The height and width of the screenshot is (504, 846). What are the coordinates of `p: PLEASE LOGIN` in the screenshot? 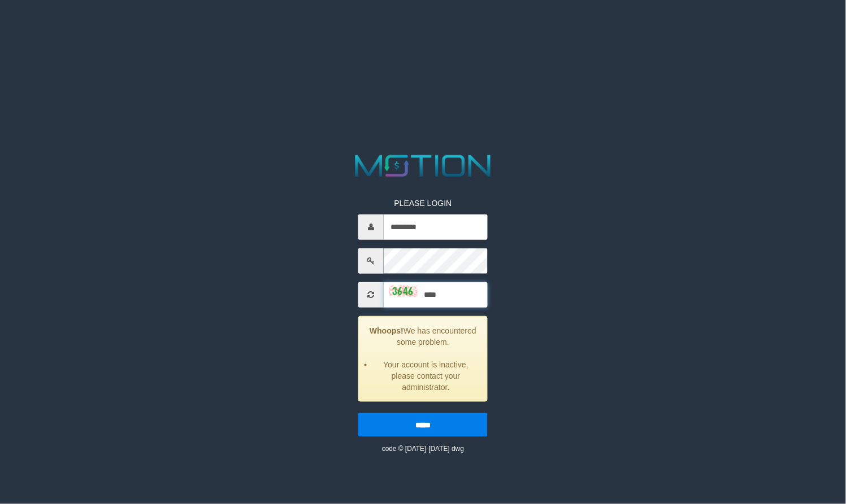 It's located at (423, 203).